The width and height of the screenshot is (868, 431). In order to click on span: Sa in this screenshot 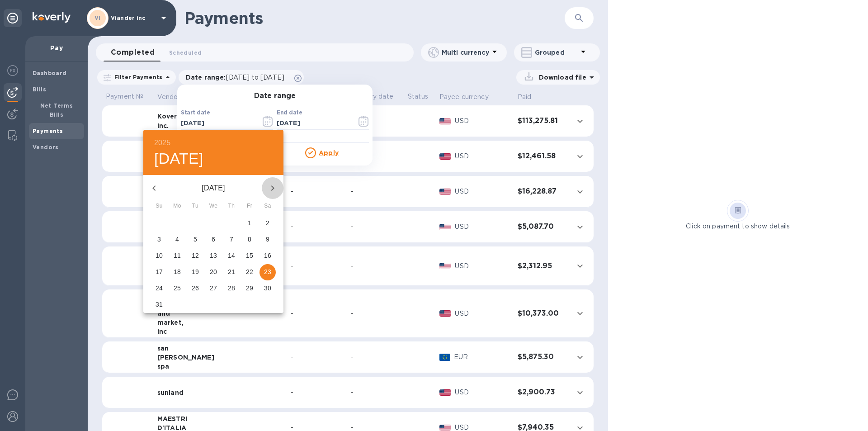, I will do `click(267, 206)`.